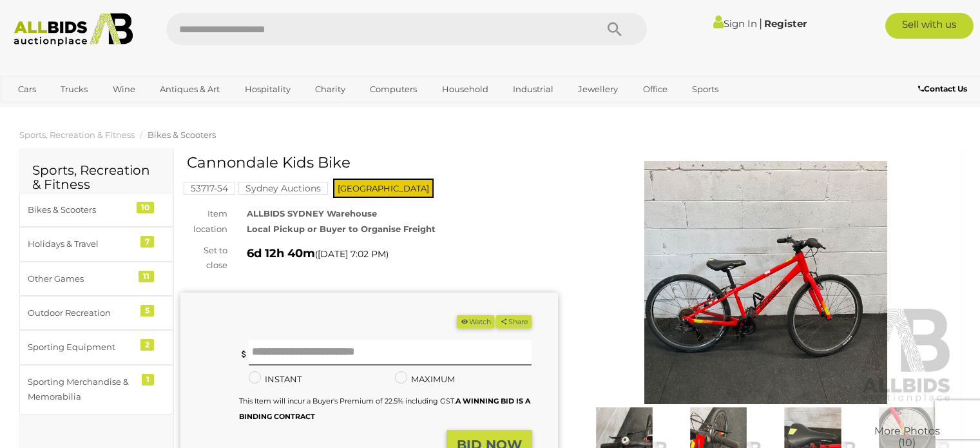 The height and width of the screenshot is (448, 980). I want to click on a: Contact Us, so click(944, 89).